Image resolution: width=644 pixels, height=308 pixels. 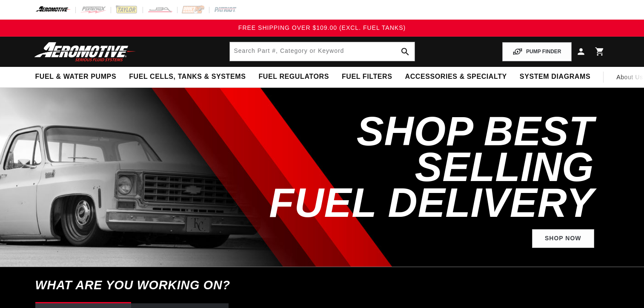 What do you see at coordinates (76, 77) in the screenshot?
I see `summary: Fuel & Water Pumps` at bounding box center [76, 77].